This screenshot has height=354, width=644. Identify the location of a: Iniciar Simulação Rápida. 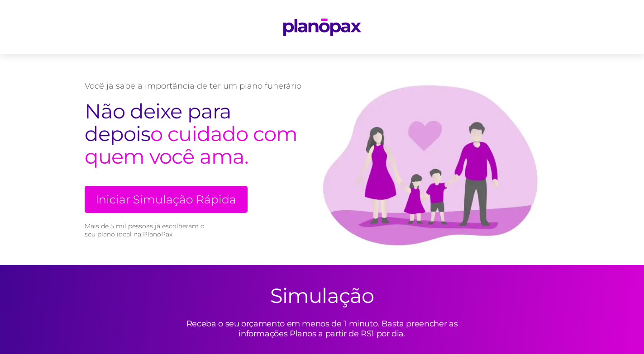
(166, 199).